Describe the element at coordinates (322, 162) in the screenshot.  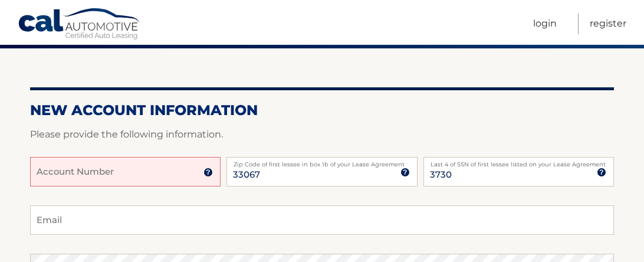
I see `label: Zip Code of first lessee in box 1b of your Lease Agreement` at that location.